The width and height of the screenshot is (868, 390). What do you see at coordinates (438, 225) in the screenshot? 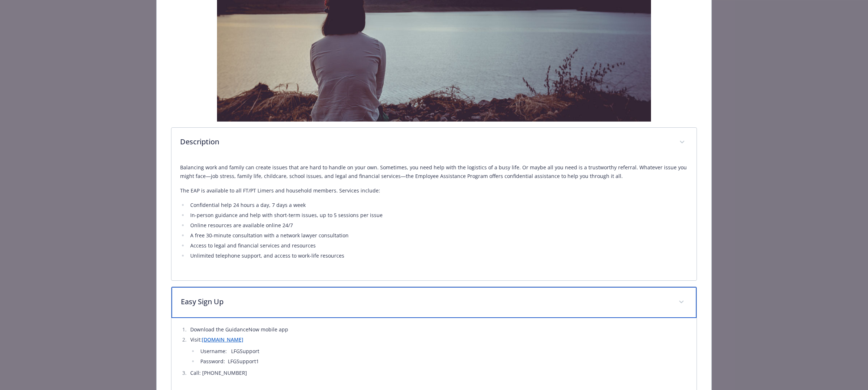
I see `li: Online resources are available online 24/7` at bounding box center [438, 225].